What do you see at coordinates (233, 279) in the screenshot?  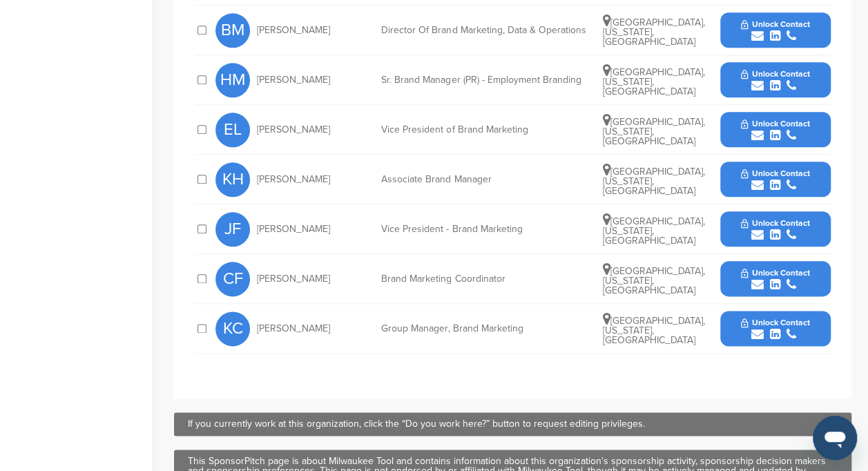 I see `span: CF` at bounding box center [233, 279].